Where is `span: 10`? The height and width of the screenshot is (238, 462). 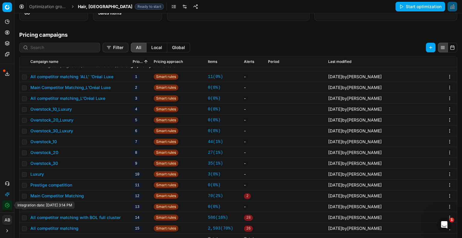
span: 10 is located at coordinates (137, 174).